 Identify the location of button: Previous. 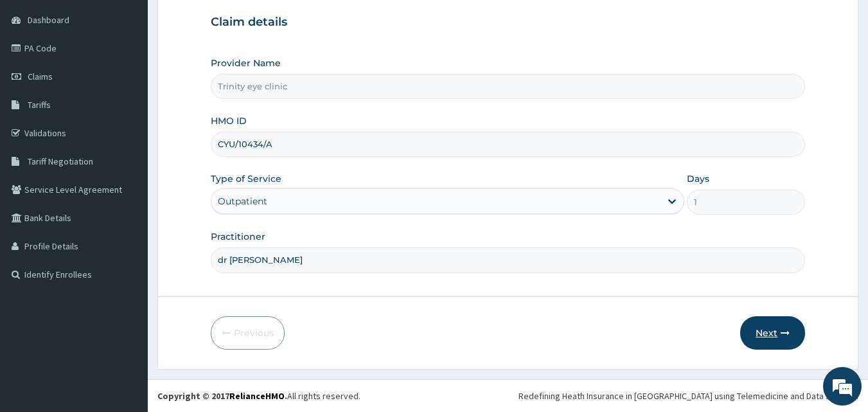
(248, 333).